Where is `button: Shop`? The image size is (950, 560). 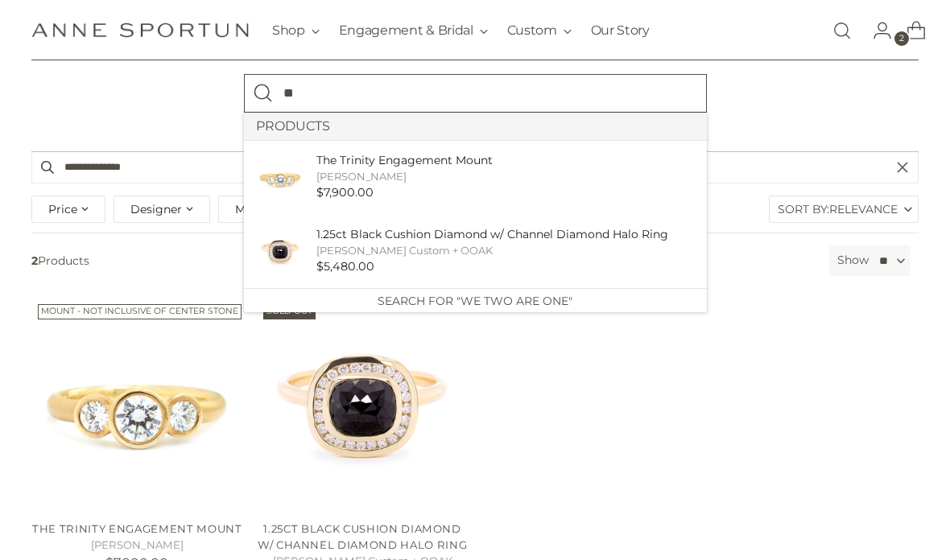 button: Shop is located at coordinates (295, 31).